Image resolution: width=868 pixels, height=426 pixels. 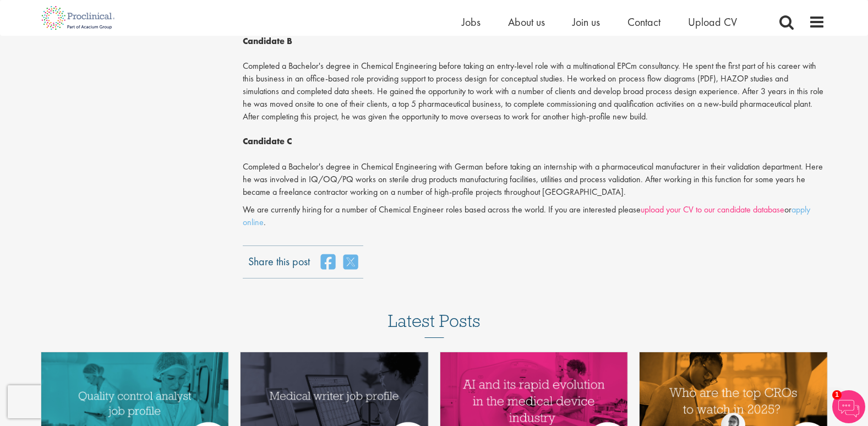 I want to click on span: Contact, so click(x=644, y=22).